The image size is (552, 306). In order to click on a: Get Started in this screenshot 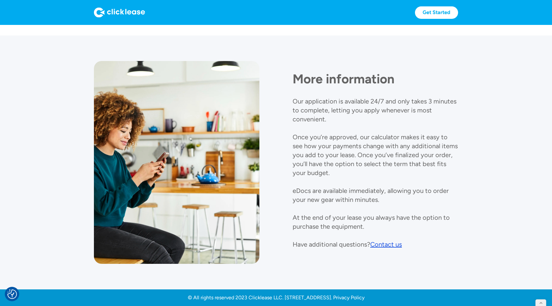, I will do `click(437, 12)`.